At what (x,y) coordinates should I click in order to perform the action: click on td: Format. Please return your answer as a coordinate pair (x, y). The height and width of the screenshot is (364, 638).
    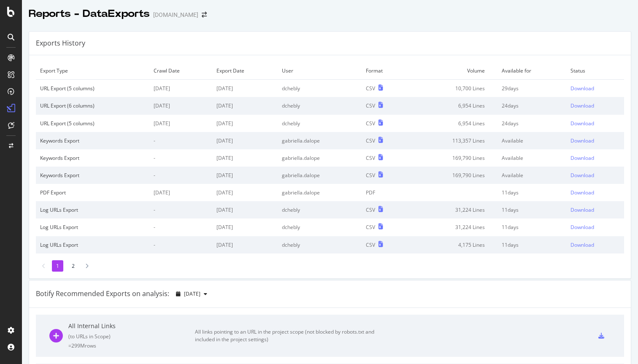
    Looking at the image, I should click on (385, 71).